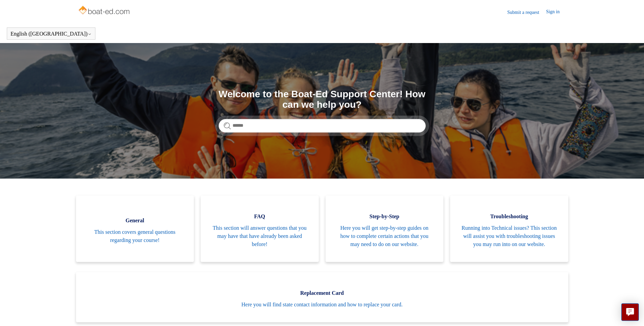 The image size is (644, 326). What do you see at coordinates (384, 217) in the screenshot?
I see `span: Step-by-Step` at bounding box center [384, 217].